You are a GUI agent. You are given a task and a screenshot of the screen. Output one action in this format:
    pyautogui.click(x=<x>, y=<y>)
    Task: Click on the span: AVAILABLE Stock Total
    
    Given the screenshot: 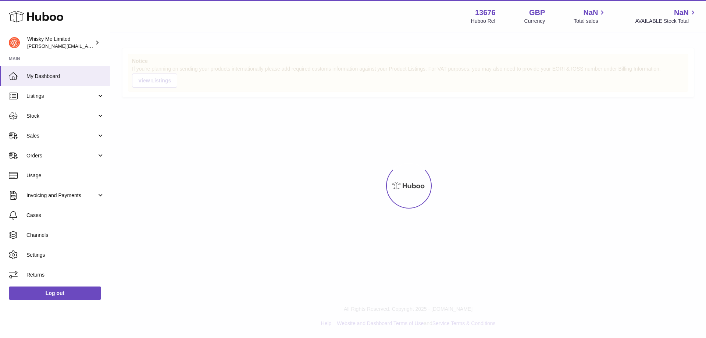 What is the action you would take?
    pyautogui.click(x=666, y=21)
    